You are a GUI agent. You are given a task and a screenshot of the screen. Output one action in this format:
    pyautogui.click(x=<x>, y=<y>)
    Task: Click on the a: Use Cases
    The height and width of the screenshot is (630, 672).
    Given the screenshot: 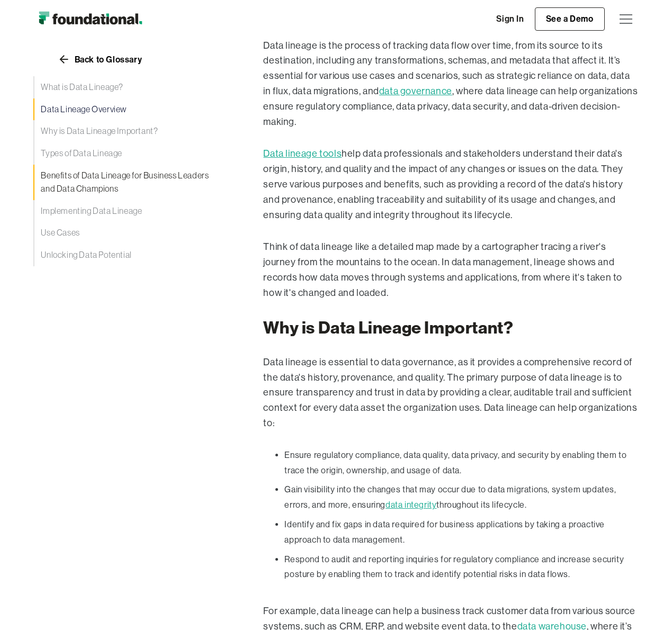 What is the action you would take?
    pyautogui.click(x=127, y=233)
    